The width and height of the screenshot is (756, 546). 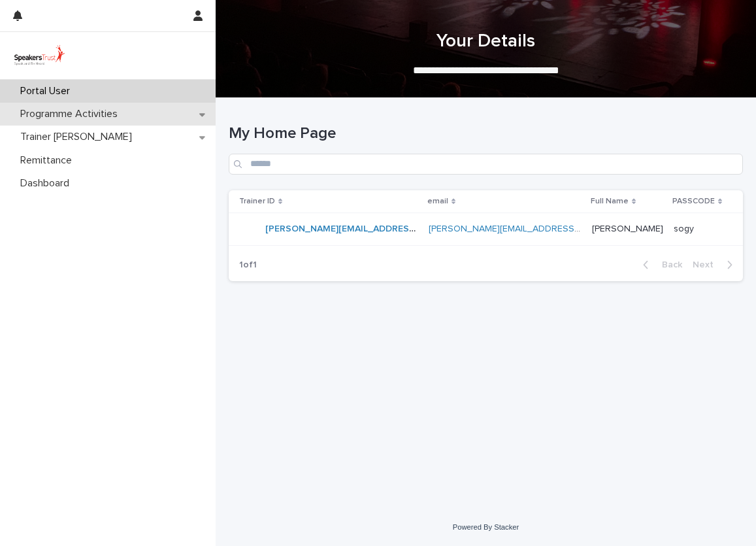 What do you see at coordinates (247, 265) in the screenshot?
I see `p: 1 of 1` at bounding box center [247, 265].